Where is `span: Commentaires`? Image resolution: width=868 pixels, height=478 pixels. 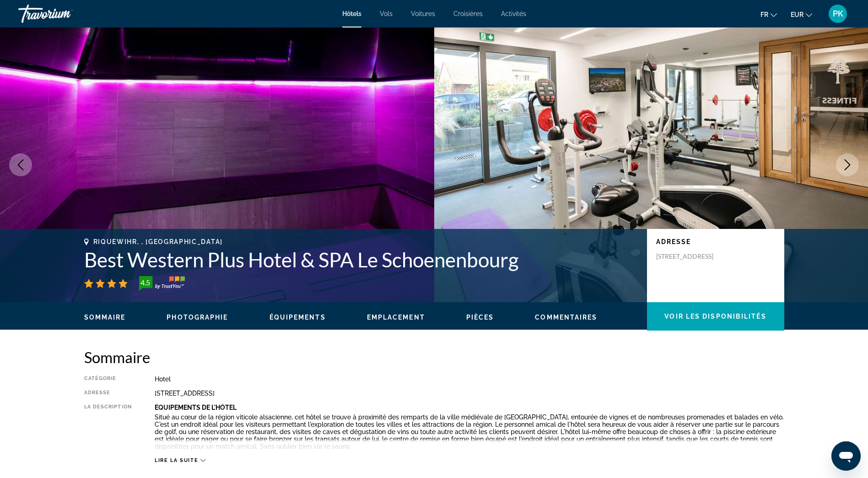 span: Commentaires is located at coordinates (566, 317).